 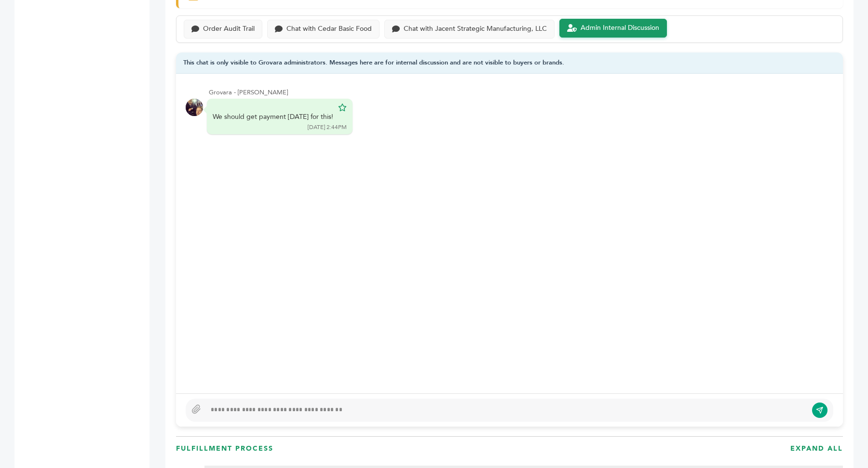 What do you see at coordinates (619, 28) in the screenshot?
I see `div: Admin Internal Discussion` at bounding box center [619, 28].